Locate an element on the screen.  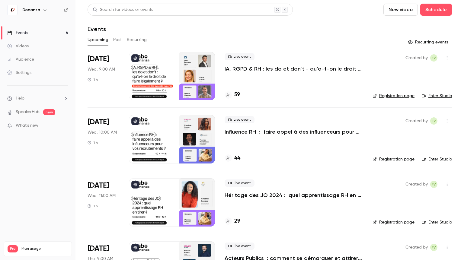
li: help-dropdown-opener is located at coordinates (38, 98).